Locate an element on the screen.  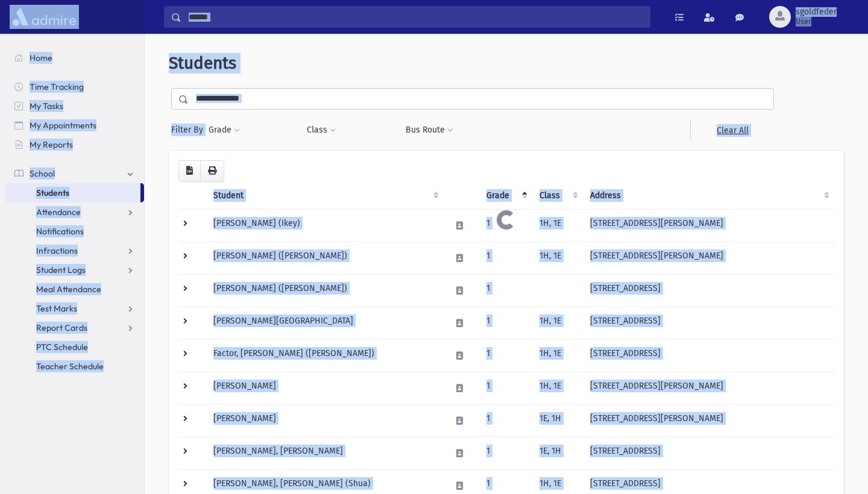
span: Notifications is located at coordinates (60, 232).